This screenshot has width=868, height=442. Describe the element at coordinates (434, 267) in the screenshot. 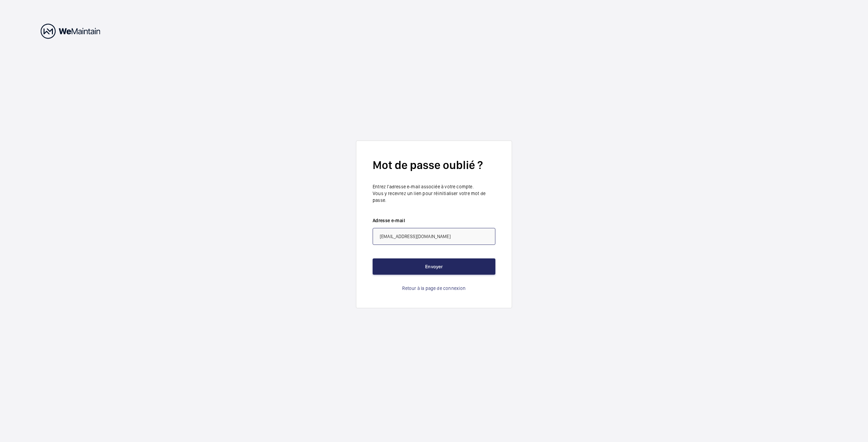

I see `button: Envoyer` at that location.